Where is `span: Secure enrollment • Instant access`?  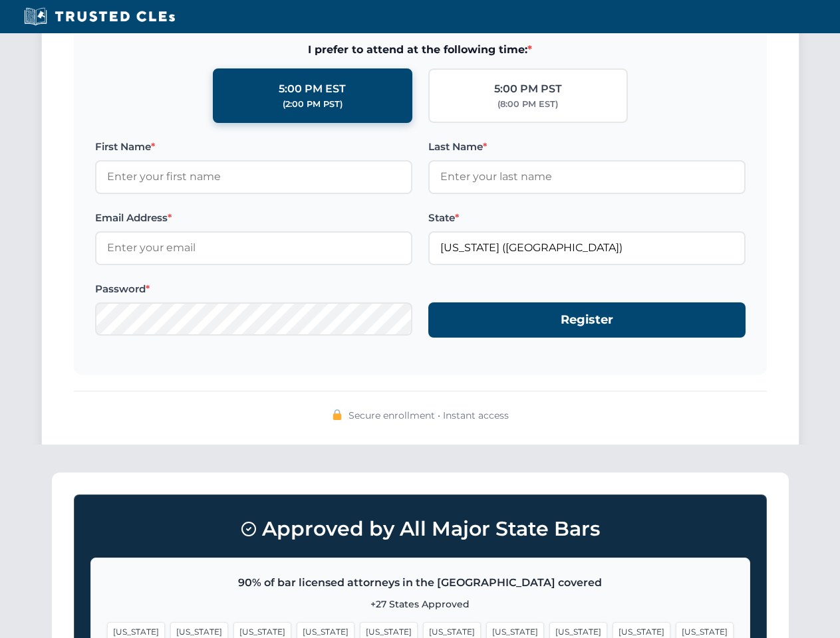 span: Secure enrollment • Instant access is located at coordinates (429, 416).